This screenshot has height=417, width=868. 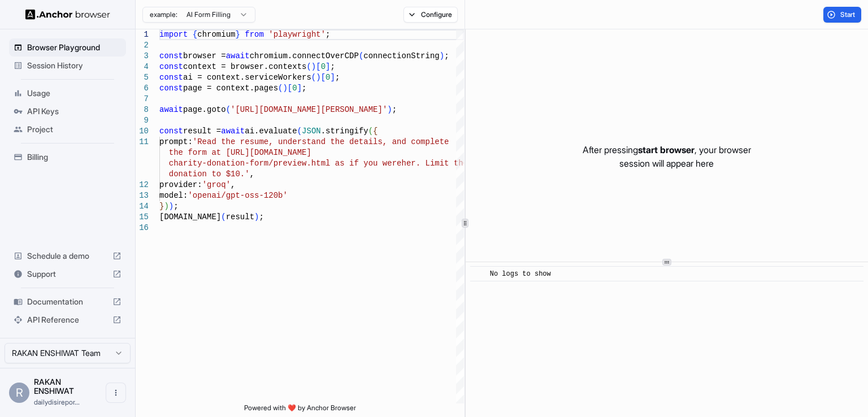 I want to click on span: chromium, so click(x=216, y=34).